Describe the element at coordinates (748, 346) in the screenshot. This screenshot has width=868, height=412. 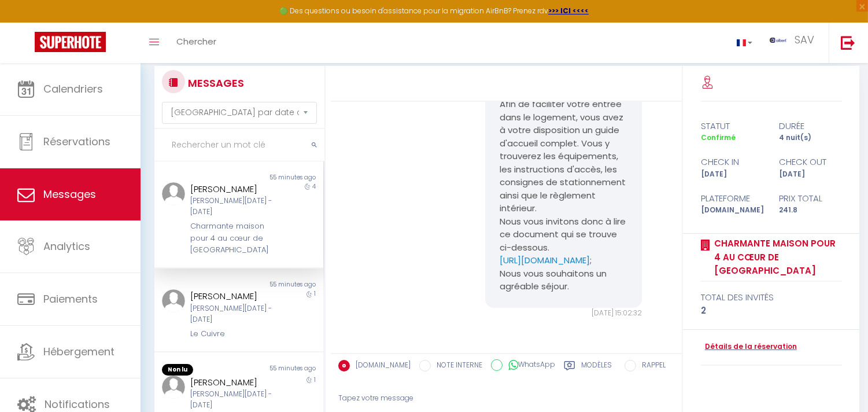
I see `a: Détails de la réservation` at that location.